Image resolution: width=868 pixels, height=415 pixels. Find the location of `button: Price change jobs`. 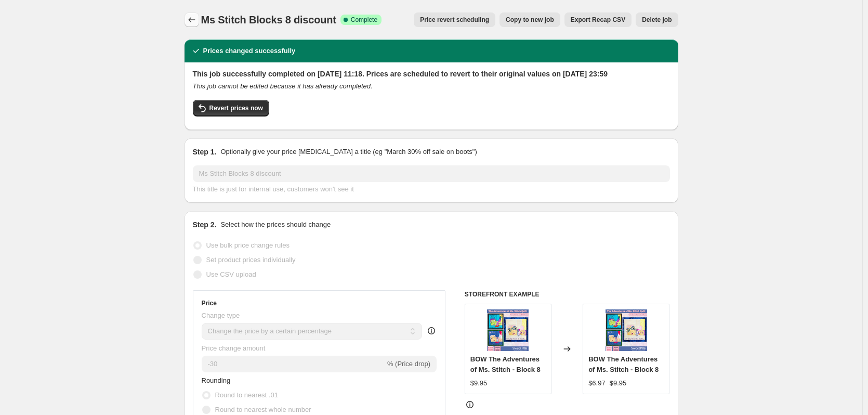

button: Price change jobs is located at coordinates (192, 20).